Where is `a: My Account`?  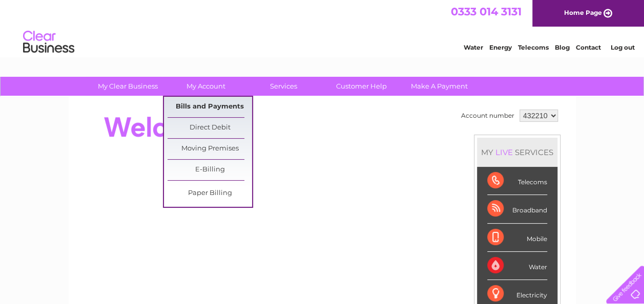
a: My Account is located at coordinates (205, 86).